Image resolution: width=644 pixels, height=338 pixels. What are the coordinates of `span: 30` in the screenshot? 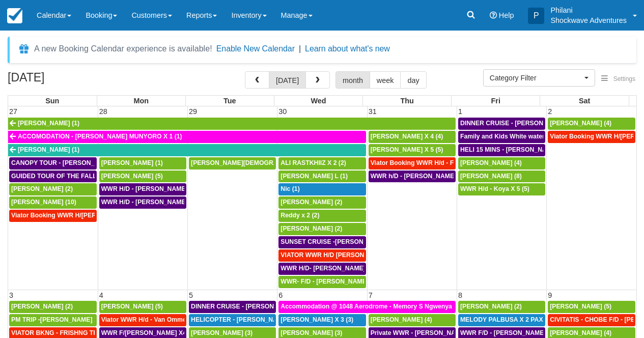 It's located at (282, 112).